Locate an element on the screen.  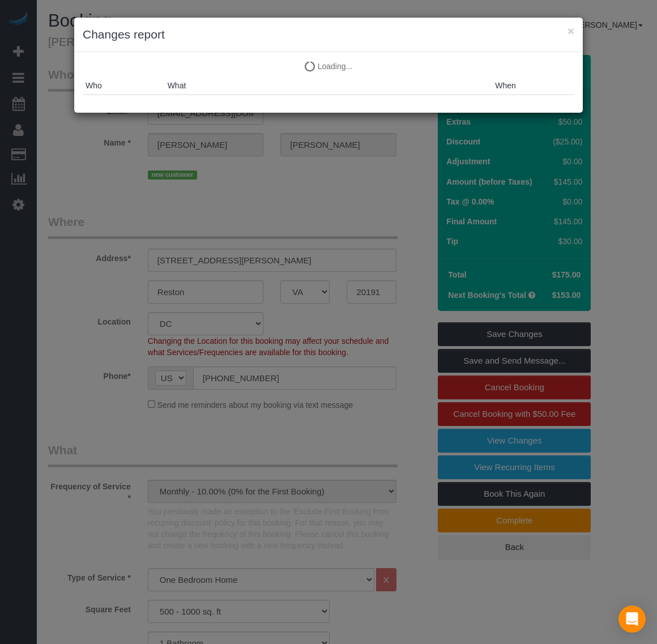
div: Open Intercom Messenger is located at coordinates (632, 619).